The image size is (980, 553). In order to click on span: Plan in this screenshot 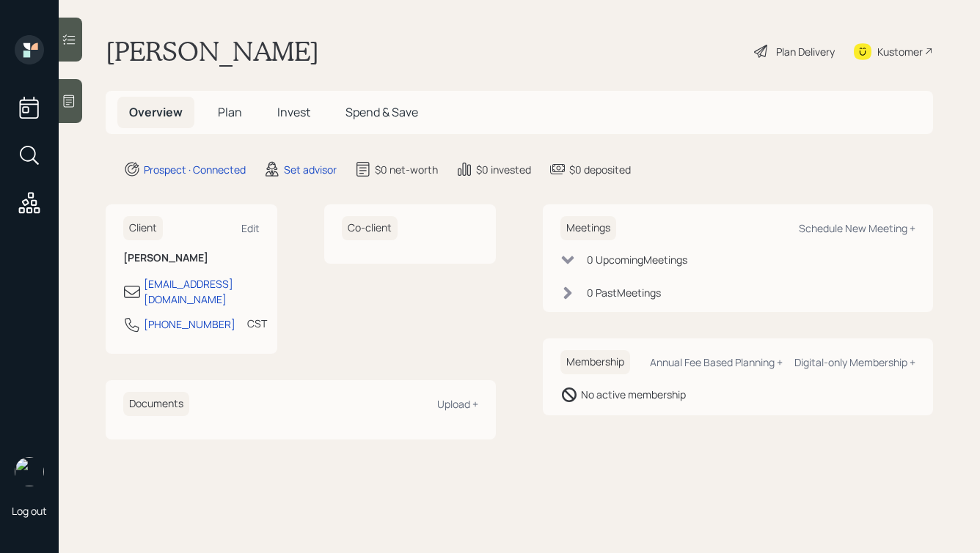, I will do `click(230, 112)`.